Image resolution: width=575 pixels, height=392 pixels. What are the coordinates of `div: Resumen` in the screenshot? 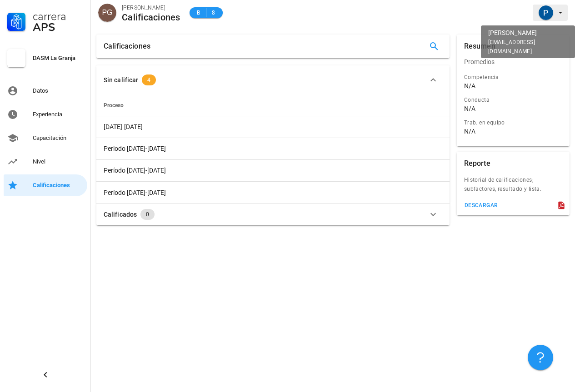 It's located at (479, 46).